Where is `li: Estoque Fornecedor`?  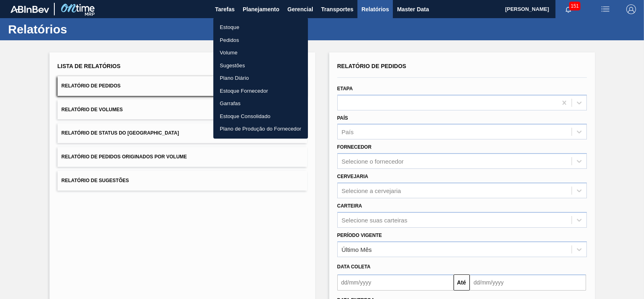
li: Estoque Fornecedor is located at coordinates (260, 91).